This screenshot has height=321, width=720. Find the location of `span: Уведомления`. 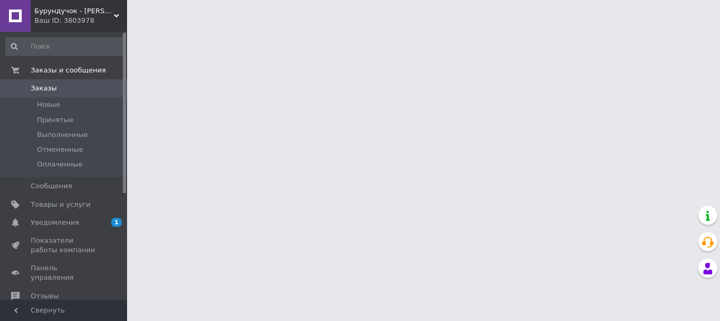

span: Уведомления is located at coordinates (54, 223).